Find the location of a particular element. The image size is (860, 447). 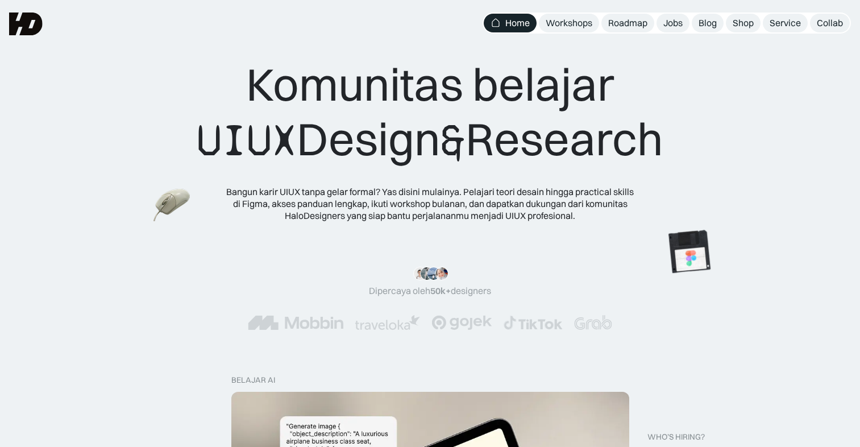

a: Service is located at coordinates (785, 23).